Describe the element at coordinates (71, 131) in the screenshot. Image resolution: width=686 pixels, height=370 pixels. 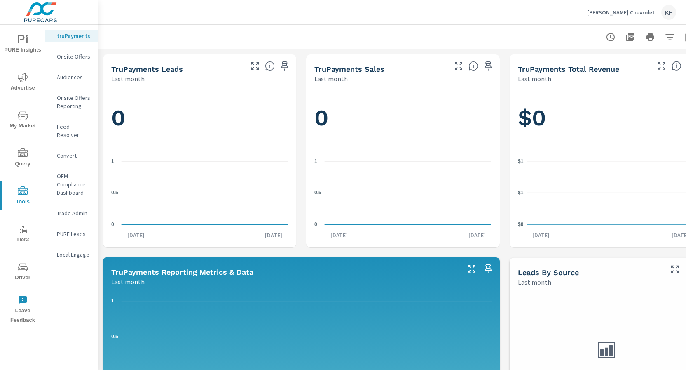
I see `div: Feed Resolver` at that location.